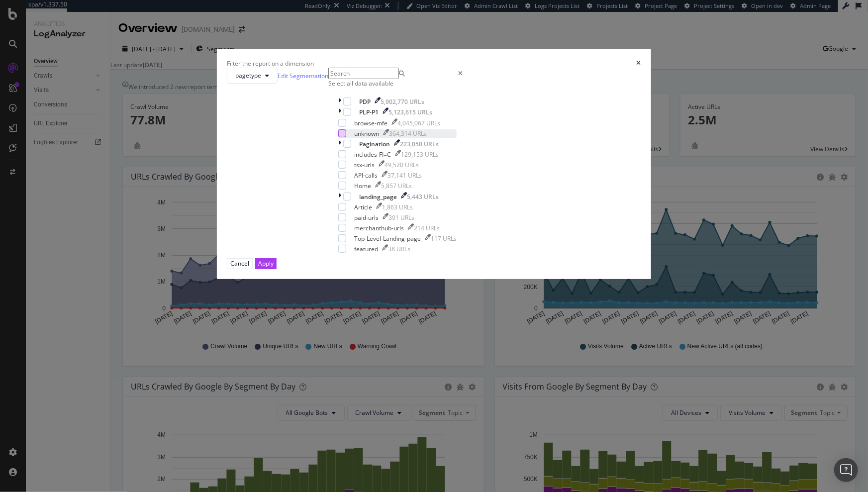 The width and height of the screenshot is (868, 492). What do you see at coordinates (364, 73) in the screenshot?
I see `input: Search` at bounding box center [364, 73].